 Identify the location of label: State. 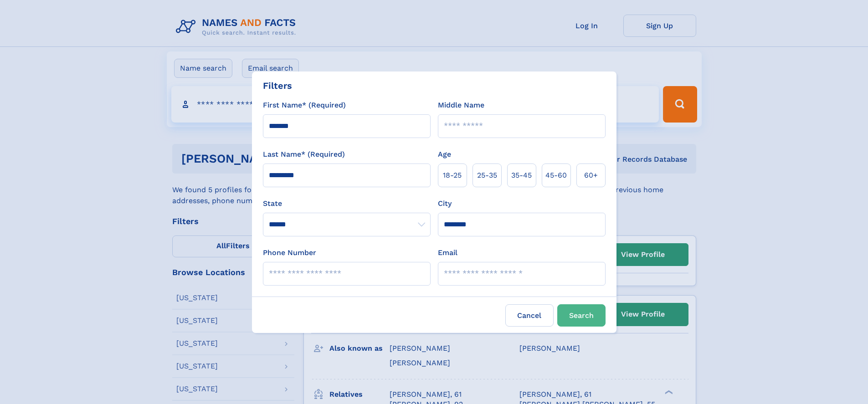
(347, 204).